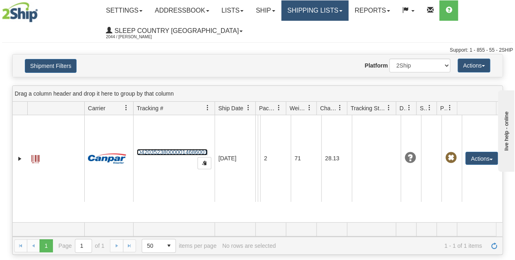  Describe the element at coordinates (20, 159) in the screenshot. I see `a: Expand` at that location.